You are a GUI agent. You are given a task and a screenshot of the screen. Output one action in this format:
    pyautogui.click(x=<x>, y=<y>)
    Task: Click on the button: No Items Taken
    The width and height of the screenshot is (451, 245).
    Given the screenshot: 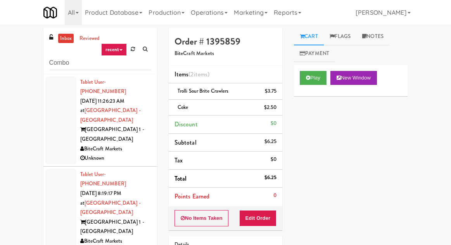 What is the action you would take?
    pyautogui.click(x=202, y=218)
    